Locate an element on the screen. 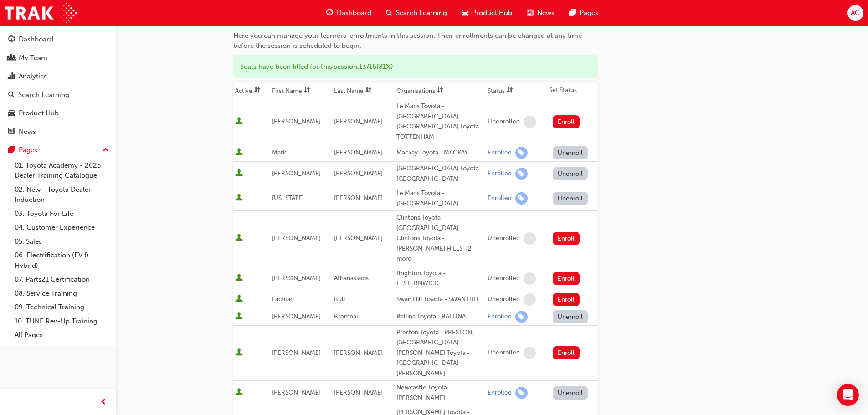 This screenshot has width=868, height=415. a: 05. Sales is located at coordinates (62, 241).